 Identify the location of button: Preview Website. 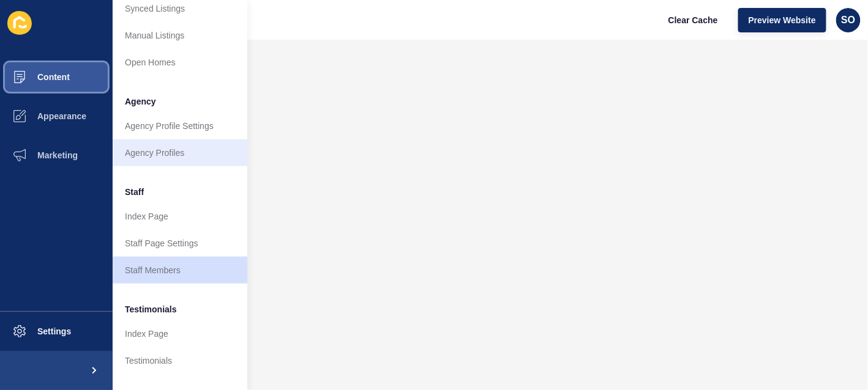
(782, 20).